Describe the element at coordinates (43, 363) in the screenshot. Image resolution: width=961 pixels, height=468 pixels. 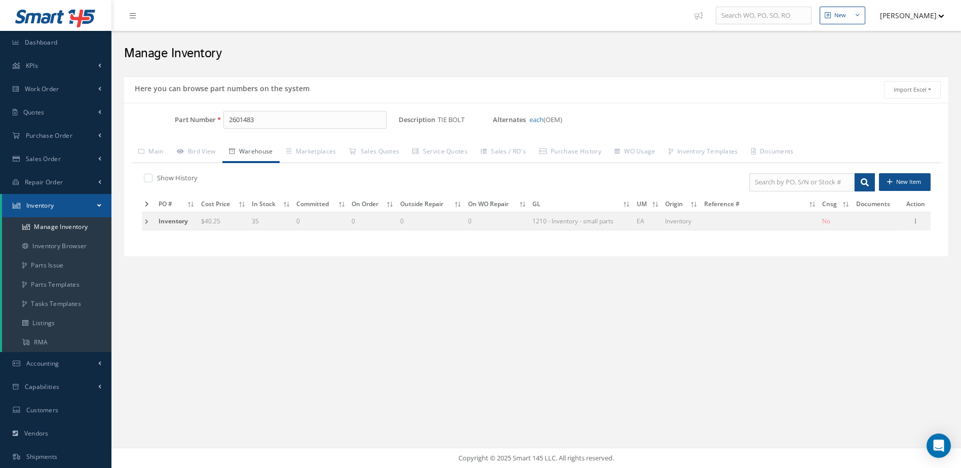
I see `span: Accounting` at that location.